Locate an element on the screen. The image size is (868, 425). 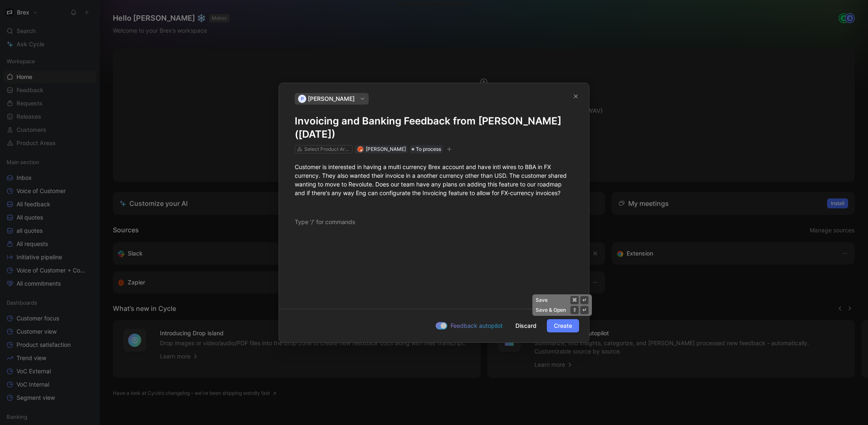
div: Select Product Areas is located at coordinates (327, 149).